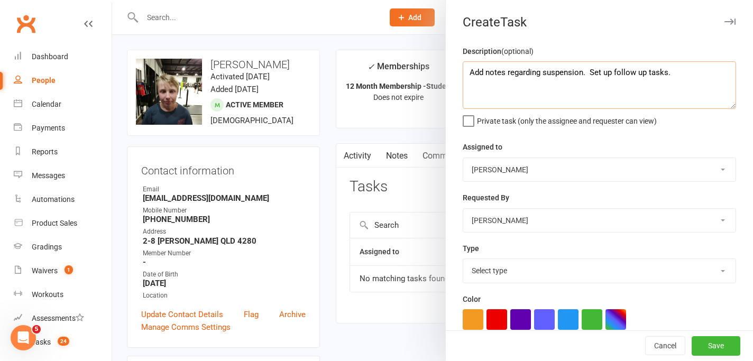  Describe the element at coordinates (62, 176) in the screenshot. I see `a: Messages` at that location.